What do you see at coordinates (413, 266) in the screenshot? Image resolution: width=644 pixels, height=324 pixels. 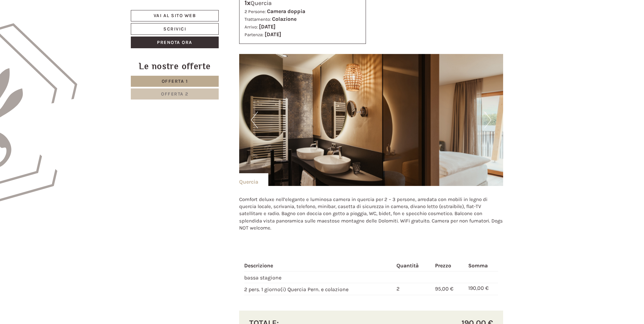 I see `th: Quantità` at bounding box center [413, 266].